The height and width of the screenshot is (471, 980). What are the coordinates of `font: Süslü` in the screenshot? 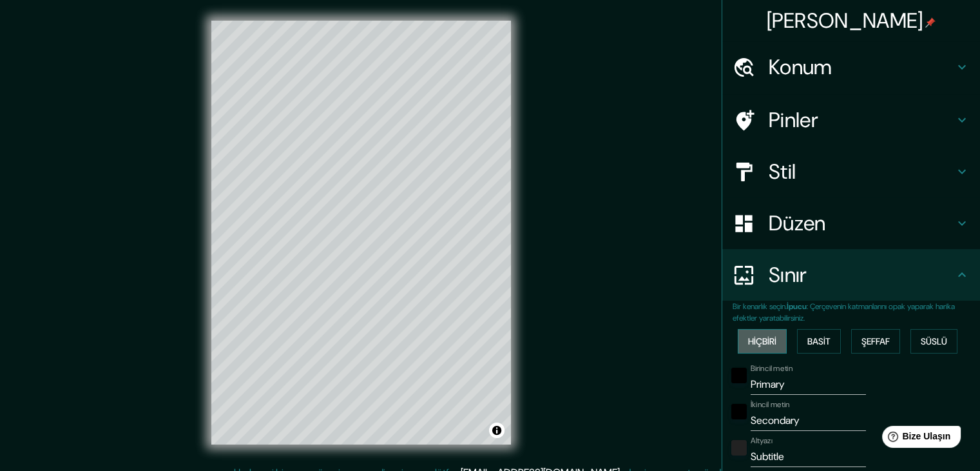 It's located at (934, 341).